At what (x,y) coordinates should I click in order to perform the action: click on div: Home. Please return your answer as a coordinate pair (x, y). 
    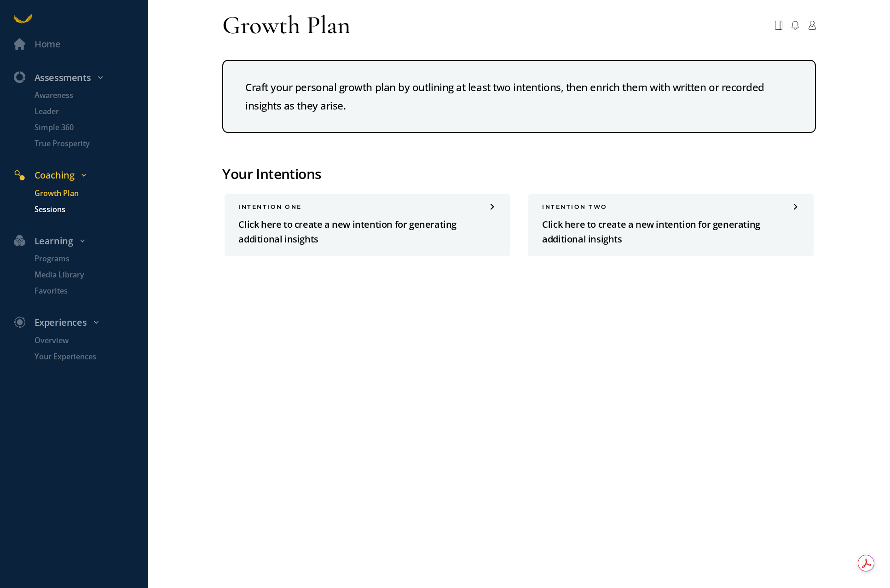
    Looking at the image, I should click on (47, 44).